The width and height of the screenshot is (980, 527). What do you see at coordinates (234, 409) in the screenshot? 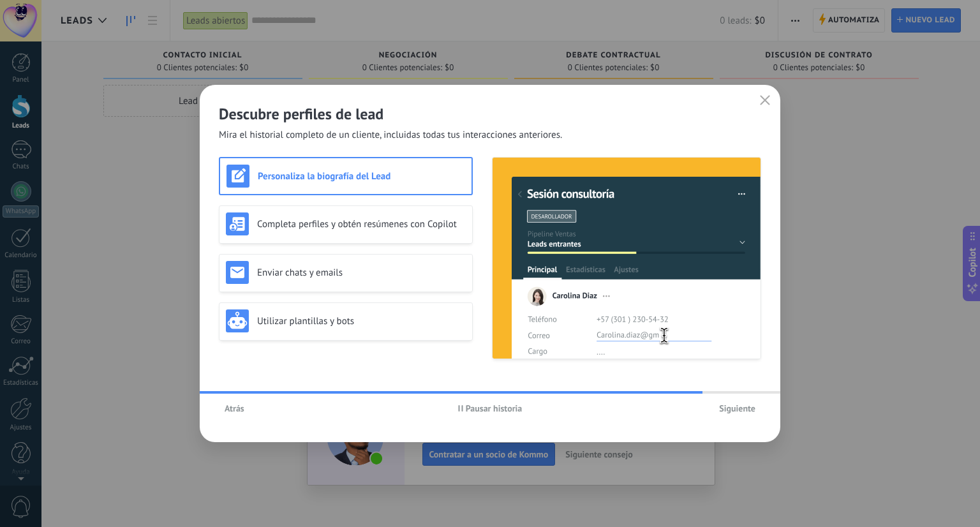
I see `button: Atrás` at bounding box center [234, 409].